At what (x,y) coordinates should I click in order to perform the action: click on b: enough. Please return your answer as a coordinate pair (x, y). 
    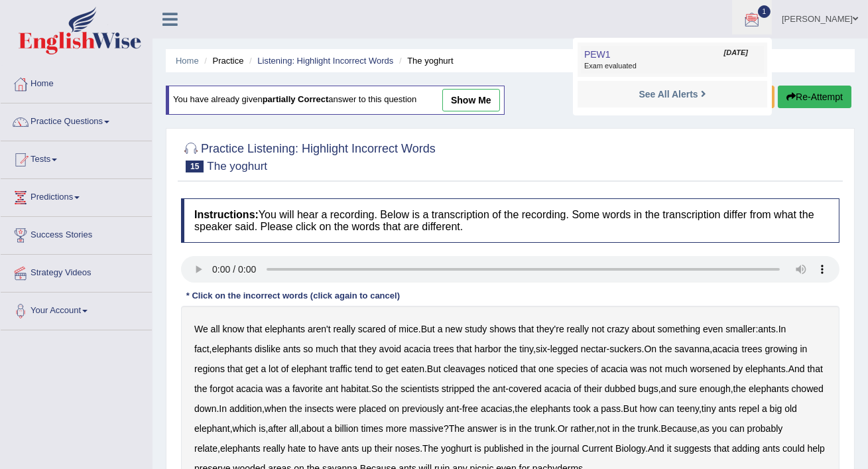
    Looking at the image, I should click on (715, 389).